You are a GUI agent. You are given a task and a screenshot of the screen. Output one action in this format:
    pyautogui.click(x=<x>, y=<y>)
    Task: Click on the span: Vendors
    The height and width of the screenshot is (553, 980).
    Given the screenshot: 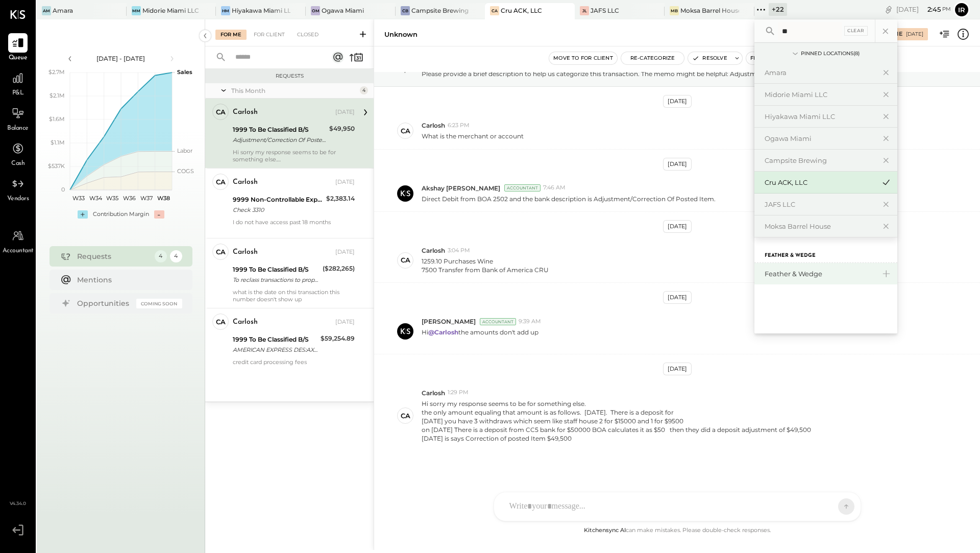 What is the action you would take?
    pyautogui.click(x=18, y=199)
    